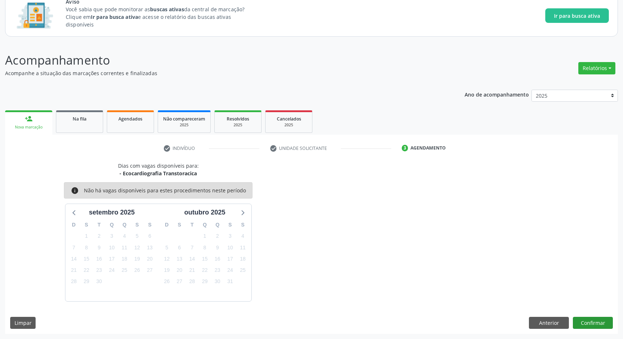  Describe the element at coordinates (86, 282) in the screenshot. I see `span: segunda-feira, 29 de setembro de 2025` at that location.